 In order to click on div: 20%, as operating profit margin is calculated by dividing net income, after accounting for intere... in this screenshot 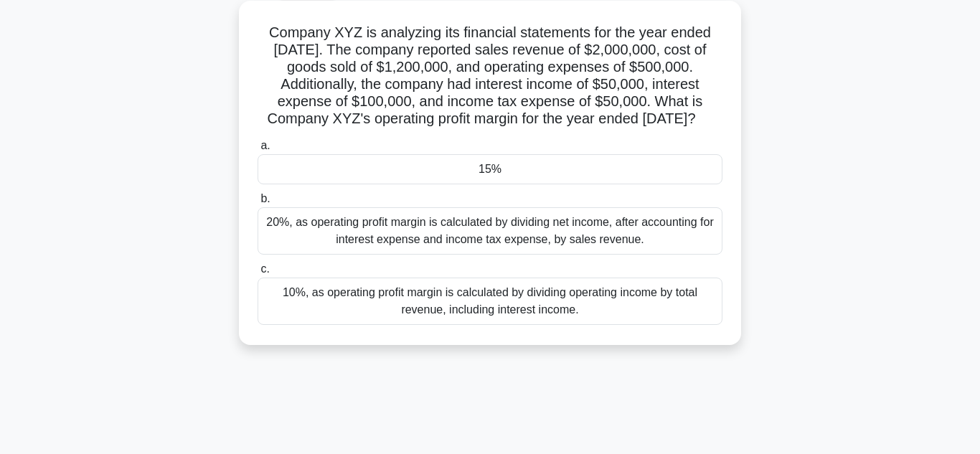, I will do `click(490, 231)`.